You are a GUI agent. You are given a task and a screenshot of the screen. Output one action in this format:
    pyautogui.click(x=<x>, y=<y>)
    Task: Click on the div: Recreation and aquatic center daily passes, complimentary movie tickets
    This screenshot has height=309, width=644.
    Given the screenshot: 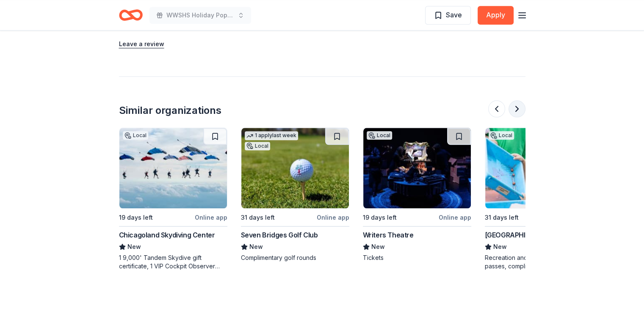 What is the action you would take?
    pyautogui.click(x=539, y=262)
    